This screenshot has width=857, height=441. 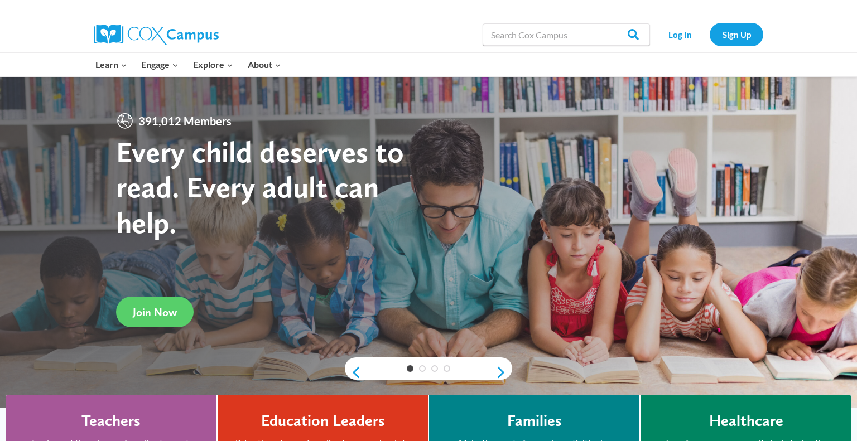 What do you see at coordinates (737, 34) in the screenshot?
I see `a: Sign Up` at bounding box center [737, 34].